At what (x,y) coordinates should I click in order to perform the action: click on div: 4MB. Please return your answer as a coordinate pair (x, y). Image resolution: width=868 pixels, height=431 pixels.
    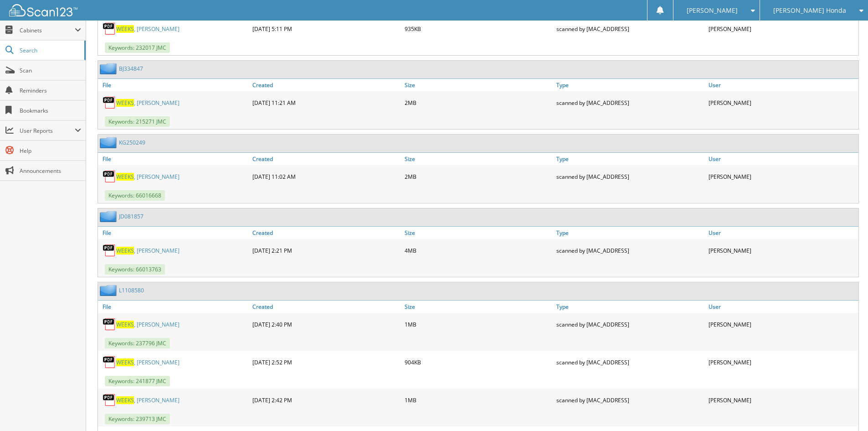
    Looking at the image, I should click on (479, 250).